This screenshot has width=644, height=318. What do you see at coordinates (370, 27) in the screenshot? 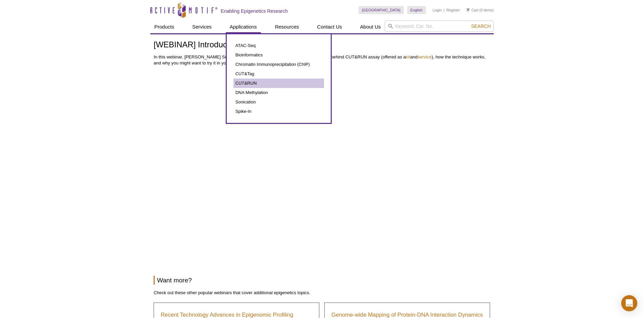
I see `a: About Us` at bounding box center [370, 27].